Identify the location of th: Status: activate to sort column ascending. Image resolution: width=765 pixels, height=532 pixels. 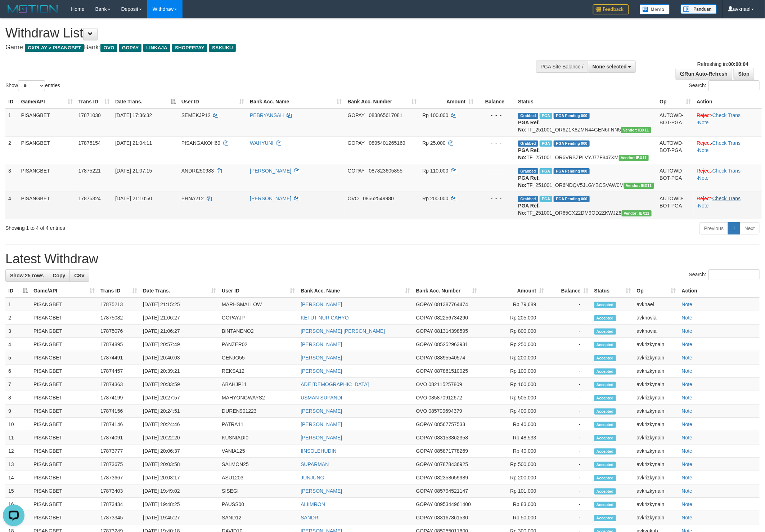
(613, 291).